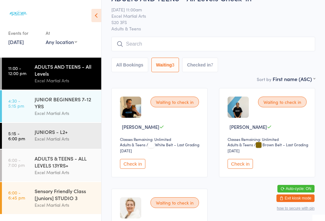 The width and height of the screenshot is (325, 221). I want to click on div: First name (ASC), so click(294, 79).